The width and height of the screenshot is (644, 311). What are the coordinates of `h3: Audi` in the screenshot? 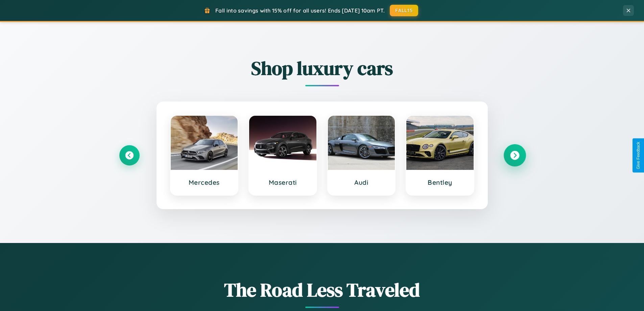 It's located at (361, 182).